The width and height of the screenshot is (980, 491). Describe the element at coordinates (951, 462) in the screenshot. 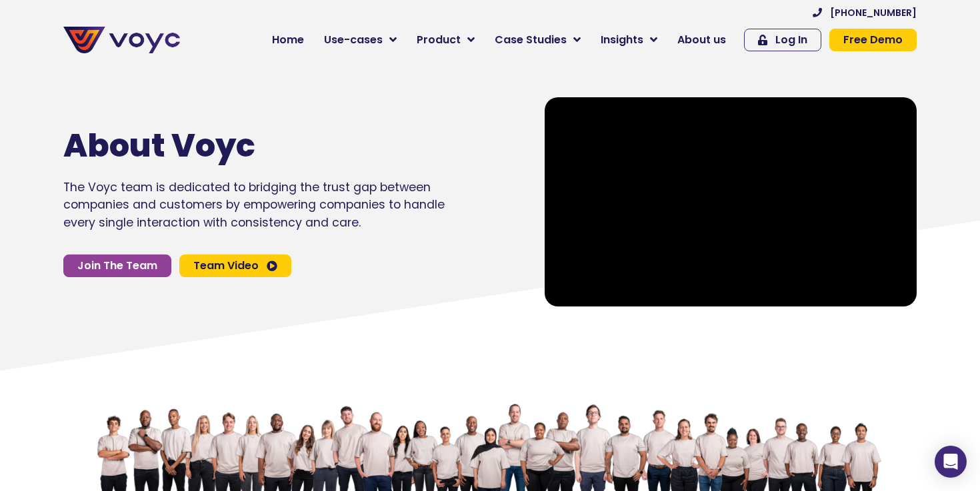

I see `div: Open Intercom Messenger` at that location.